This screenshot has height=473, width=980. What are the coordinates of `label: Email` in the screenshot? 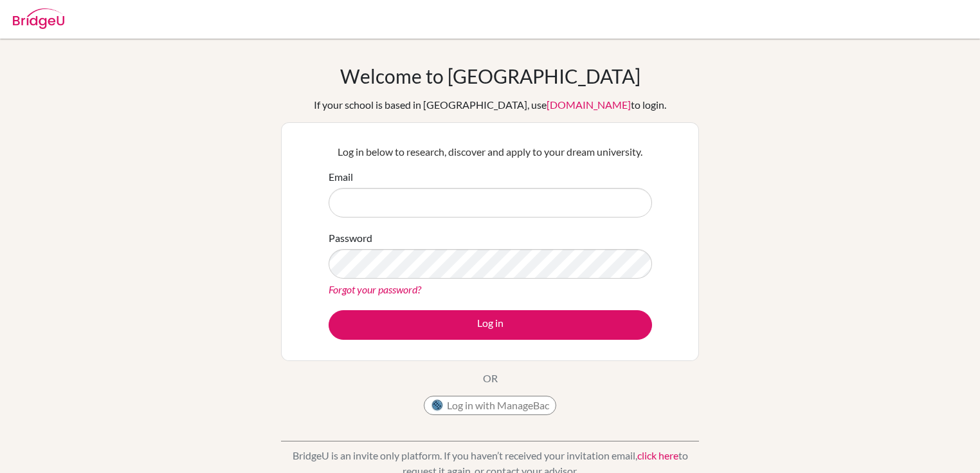 It's located at (341, 177).